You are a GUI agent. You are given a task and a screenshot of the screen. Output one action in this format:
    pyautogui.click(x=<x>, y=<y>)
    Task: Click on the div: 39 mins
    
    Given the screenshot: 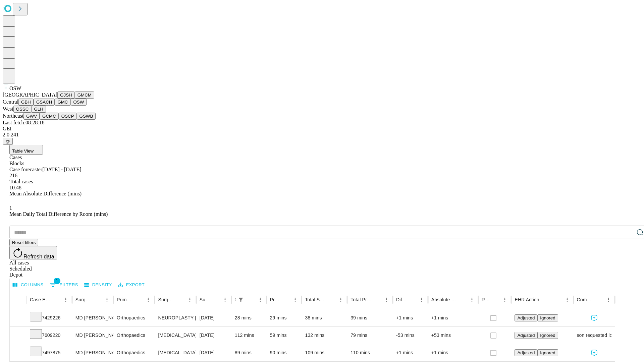 What is the action you would take?
    pyautogui.click(x=370, y=318)
    